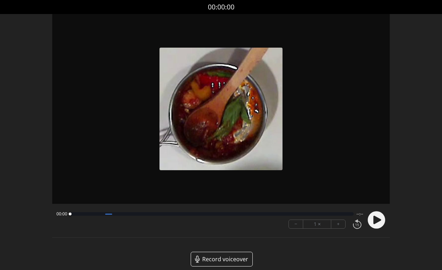 Image resolution: width=442 pixels, height=270 pixels. What do you see at coordinates (62, 214) in the screenshot?
I see `span: 00:00` at bounding box center [62, 214].